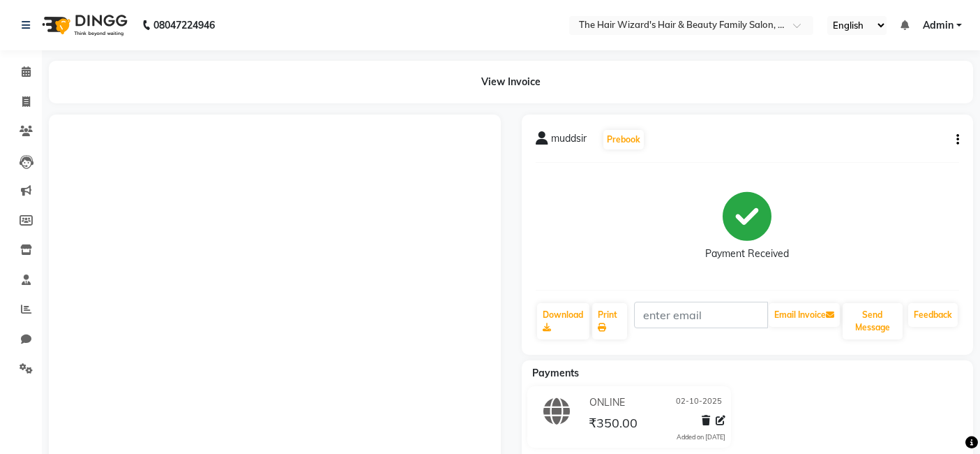 This screenshot has width=980, height=454. I want to click on a: Print, so click(609, 321).